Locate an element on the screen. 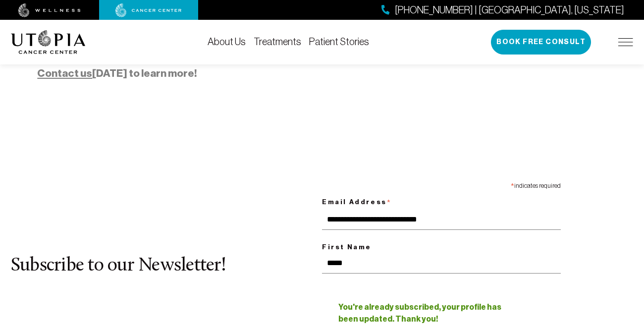 This screenshot has height=332, width=644. button: Book Free Consult is located at coordinates (541, 42).